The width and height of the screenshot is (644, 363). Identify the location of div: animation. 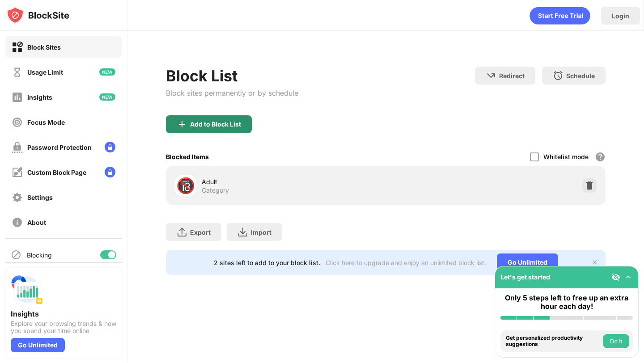
(560, 16).